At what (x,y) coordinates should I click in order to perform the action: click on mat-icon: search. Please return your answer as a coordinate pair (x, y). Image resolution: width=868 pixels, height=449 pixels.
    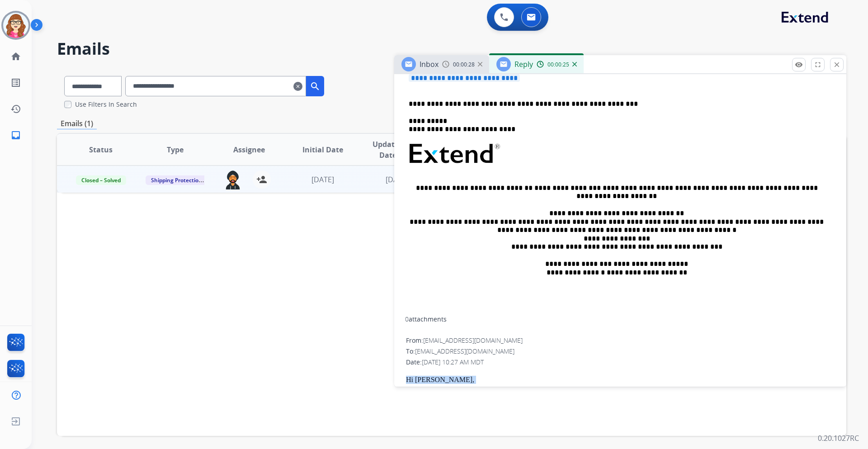
    Looking at the image, I should click on (315, 86).